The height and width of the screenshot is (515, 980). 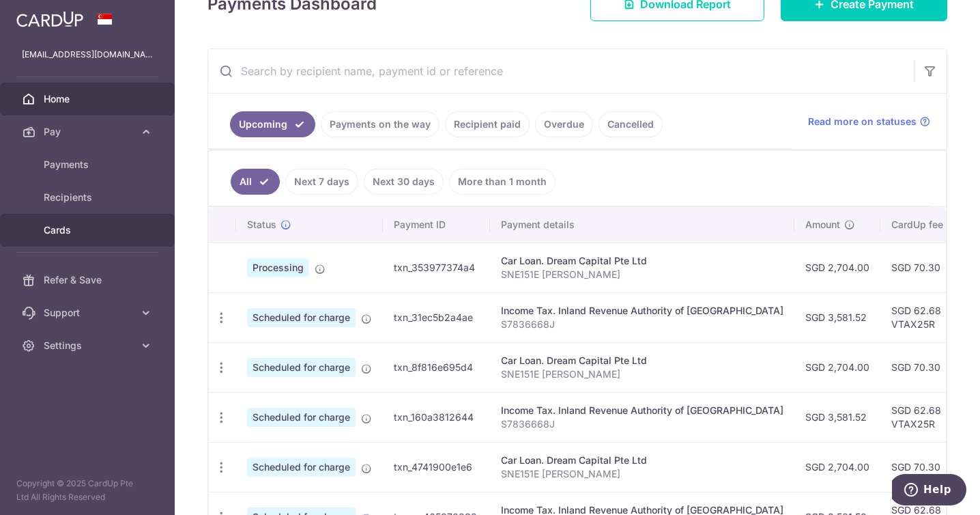 What do you see at coordinates (261, 225) in the screenshot?
I see `span: Status` at bounding box center [261, 225].